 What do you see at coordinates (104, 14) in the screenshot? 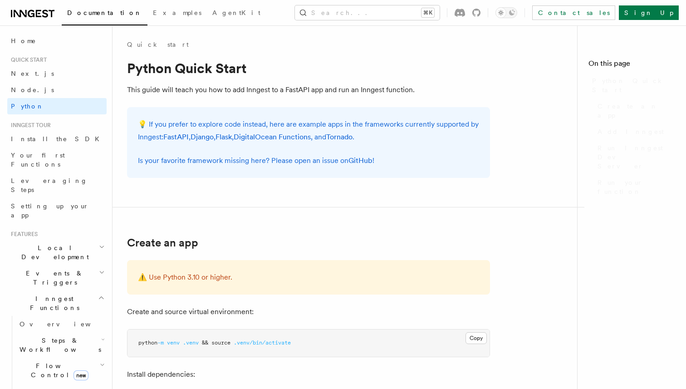
I see `a: Documentation` at bounding box center [104, 14].